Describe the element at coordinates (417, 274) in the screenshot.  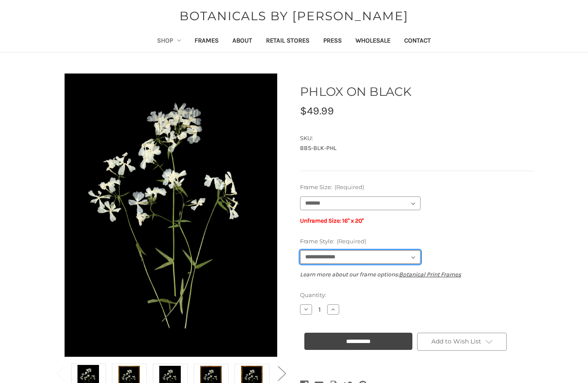
I see `p: Learn more about our frame options:` at that location.